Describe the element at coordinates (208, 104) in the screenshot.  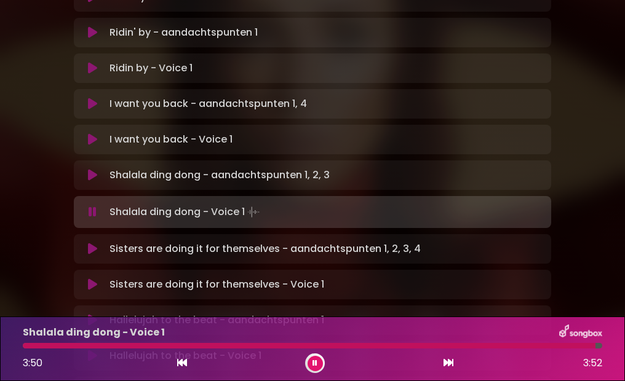
I see `p: I want you back - aandachtspunten 1, 4` at that location.